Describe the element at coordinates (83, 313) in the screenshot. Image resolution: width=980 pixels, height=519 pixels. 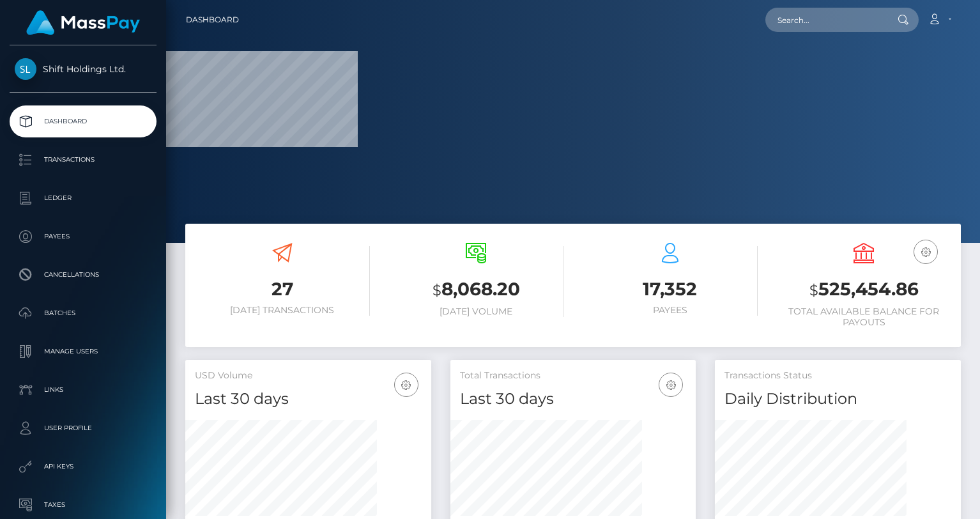
I see `a: Batches` at that location.